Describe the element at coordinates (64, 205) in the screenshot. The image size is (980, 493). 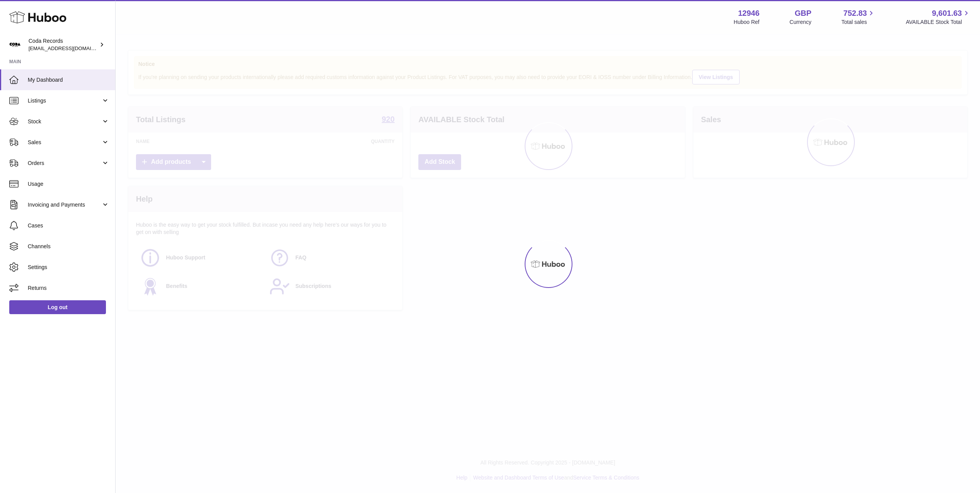
I see `span: Invoicing and Payments` at that location.